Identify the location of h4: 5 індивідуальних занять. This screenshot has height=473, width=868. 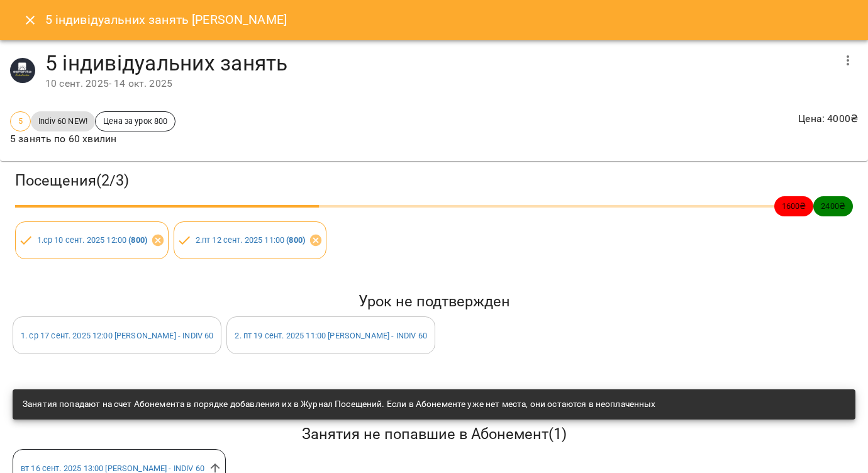
(439, 63).